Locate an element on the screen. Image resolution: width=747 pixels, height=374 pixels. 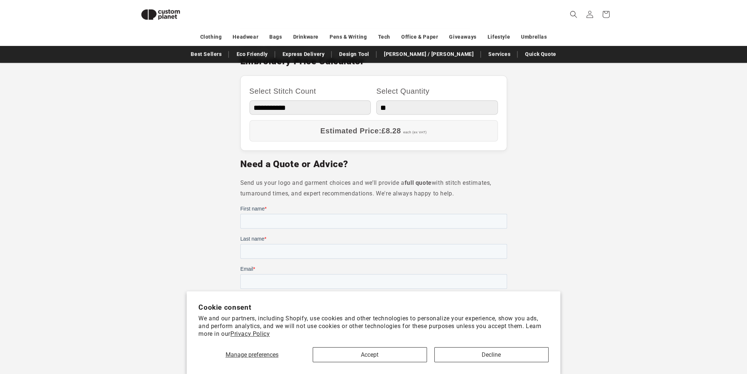
a: Tech is located at coordinates (384, 37).